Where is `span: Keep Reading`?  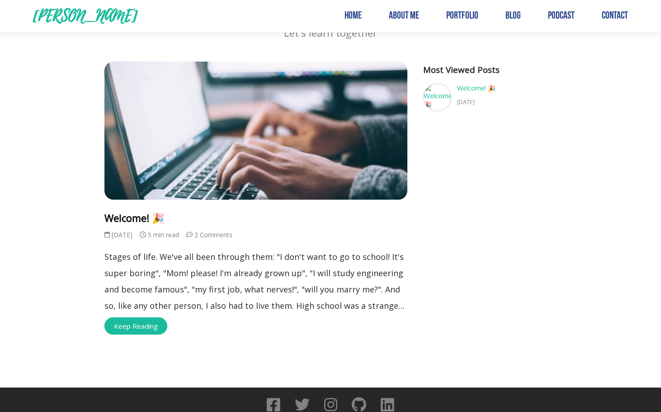 span: Keep Reading is located at coordinates (136, 326).